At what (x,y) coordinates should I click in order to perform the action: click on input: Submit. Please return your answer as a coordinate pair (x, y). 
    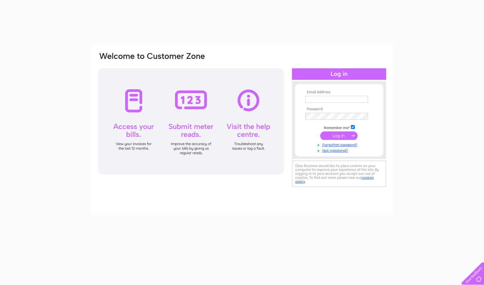
    Looking at the image, I should click on (339, 136).